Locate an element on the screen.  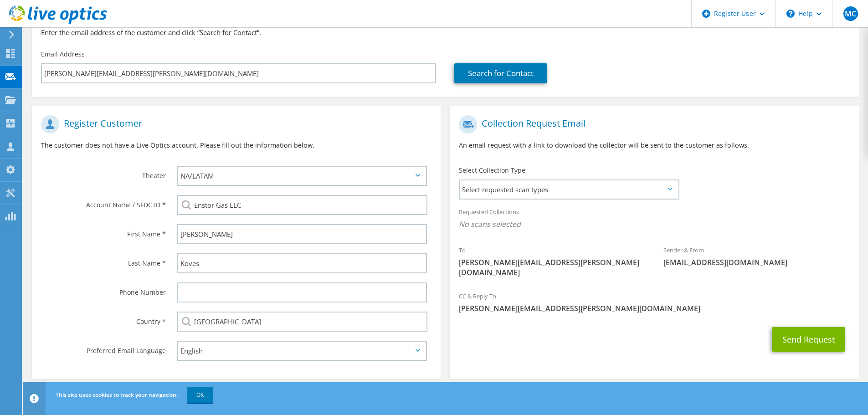
svg: \n is located at coordinates (791, 13).